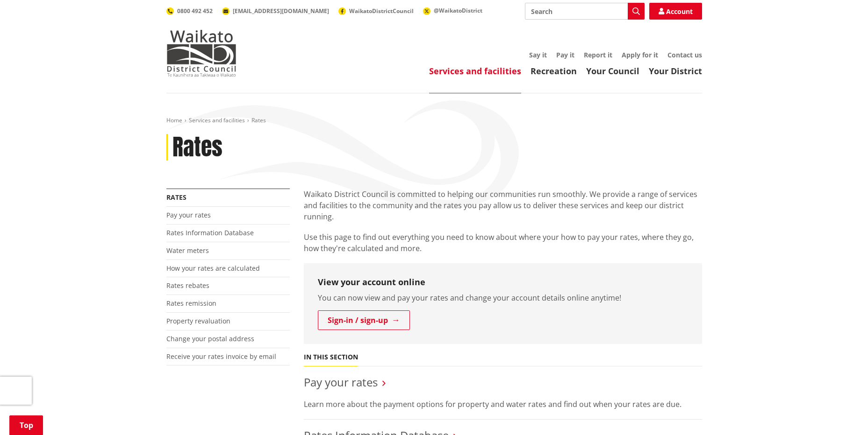 The width and height of the screenshot is (868, 435). What do you see at coordinates (201, 53) in the screenshot?
I see `img: Waikato District Council - Te Kaunihera aa Takiwaa o Waikato` at bounding box center [201, 53].